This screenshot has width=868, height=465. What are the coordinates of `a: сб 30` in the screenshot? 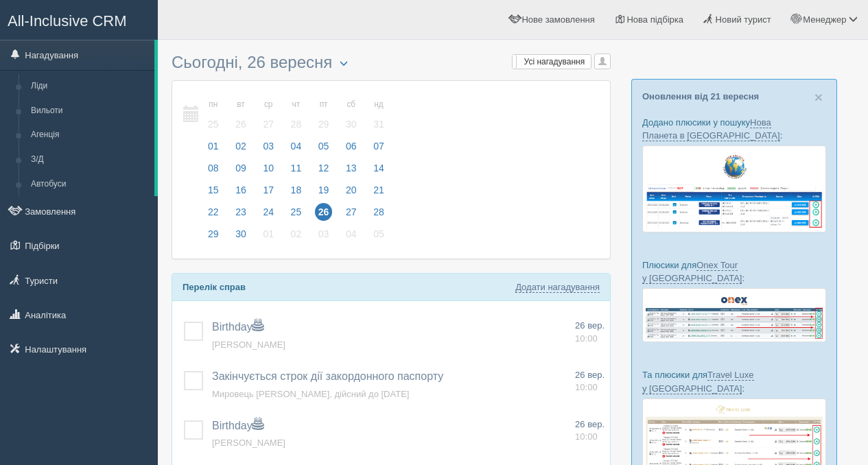 It's located at (352, 114).